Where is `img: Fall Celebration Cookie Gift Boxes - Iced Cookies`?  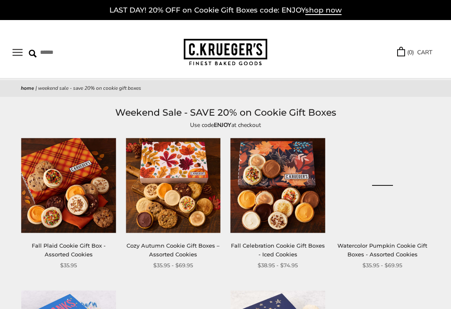
img: Fall Celebration Cookie Gift Boxes - Iced Cookies is located at coordinates (278, 185).